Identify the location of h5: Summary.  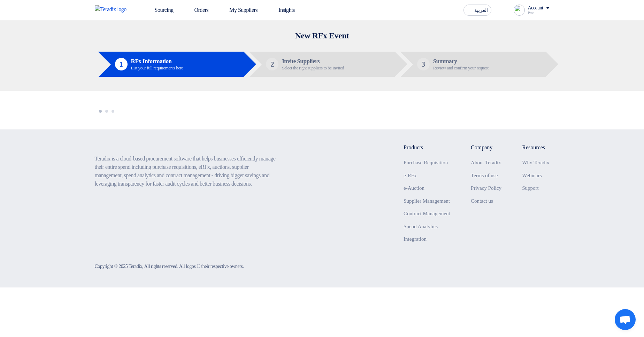
(460, 61).